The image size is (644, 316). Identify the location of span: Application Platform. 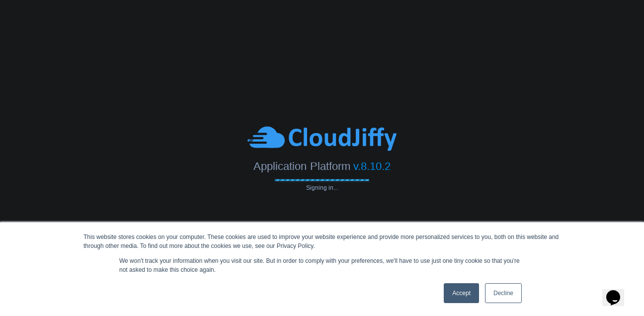
(301, 166).